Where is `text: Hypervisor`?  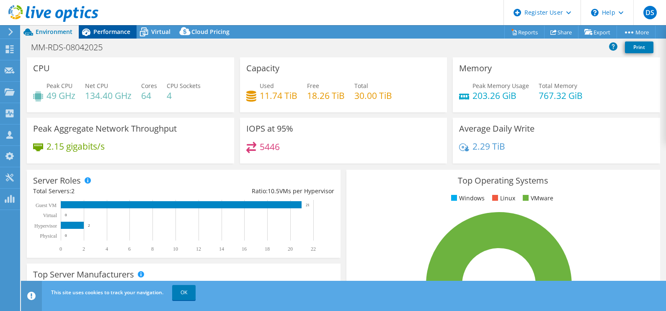
text: Hypervisor is located at coordinates (46, 226).